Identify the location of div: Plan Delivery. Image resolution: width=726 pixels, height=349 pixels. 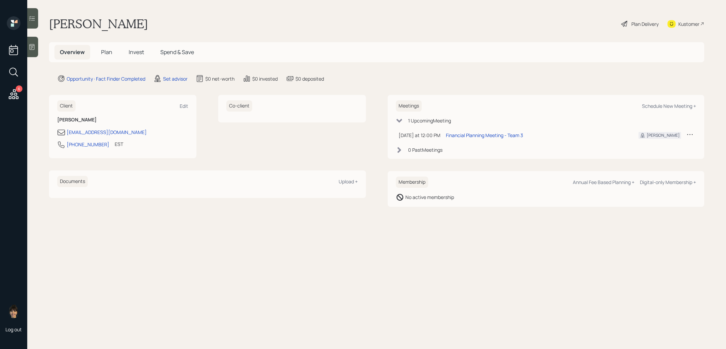
(645, 24).